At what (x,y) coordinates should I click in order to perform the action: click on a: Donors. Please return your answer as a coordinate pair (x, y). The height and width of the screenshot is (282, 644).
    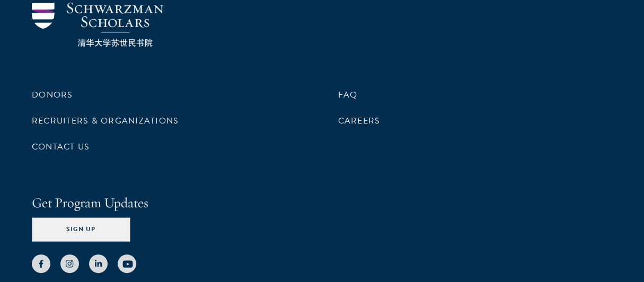
    Looking at the image, I should click on (52, 95).